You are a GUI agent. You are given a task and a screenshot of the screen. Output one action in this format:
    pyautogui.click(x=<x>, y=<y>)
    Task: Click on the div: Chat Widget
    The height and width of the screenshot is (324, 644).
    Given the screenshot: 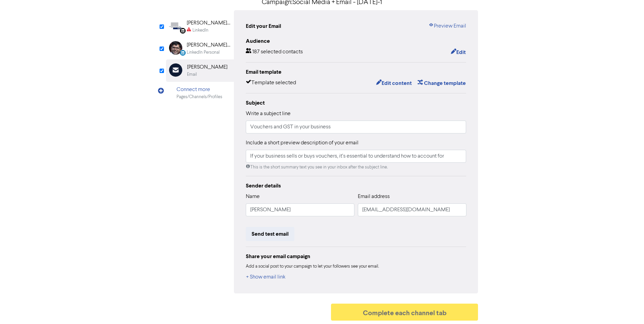 What is the action you would take?
    pyautogui.click(x=627, y=308)
    